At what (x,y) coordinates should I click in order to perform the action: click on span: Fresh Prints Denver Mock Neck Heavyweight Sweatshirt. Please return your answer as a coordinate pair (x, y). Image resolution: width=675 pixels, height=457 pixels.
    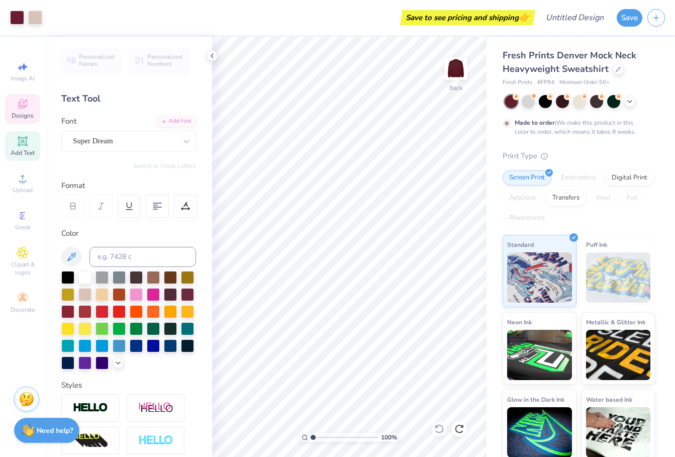
    Looking at the image, I should click on (569, 62).